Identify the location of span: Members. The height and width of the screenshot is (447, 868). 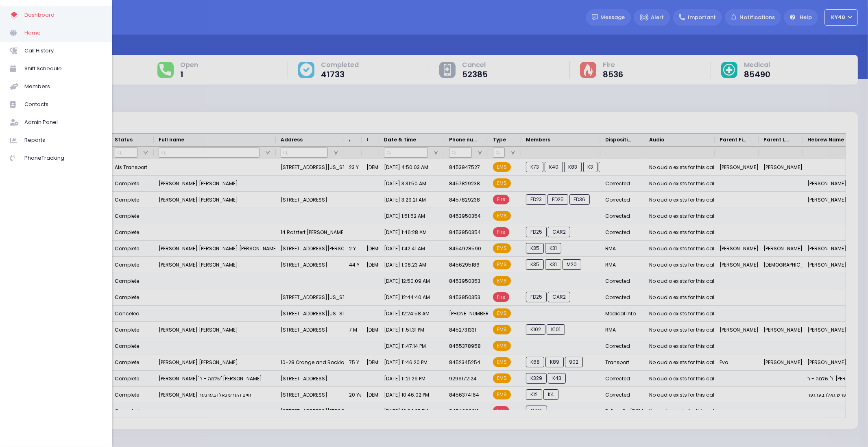
(63, 86).